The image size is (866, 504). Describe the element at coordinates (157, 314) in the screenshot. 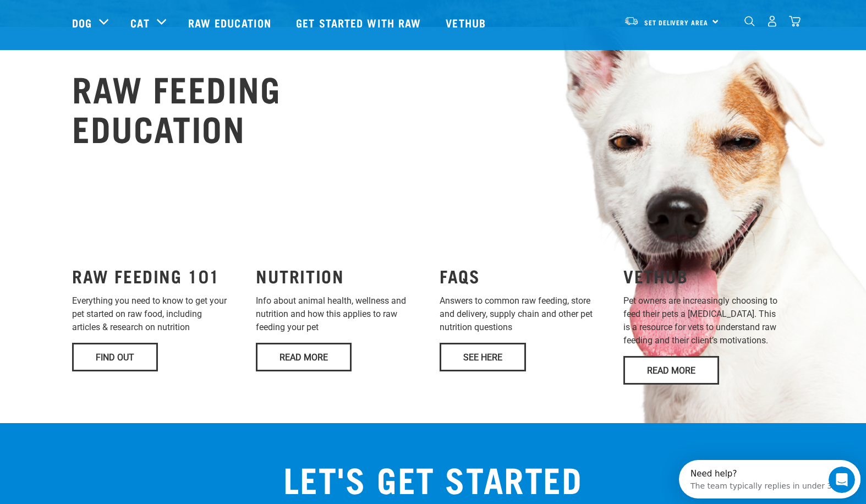

I see `p: Everything you need to know to get your pet started on raw food, including articles & research on...` at that location.